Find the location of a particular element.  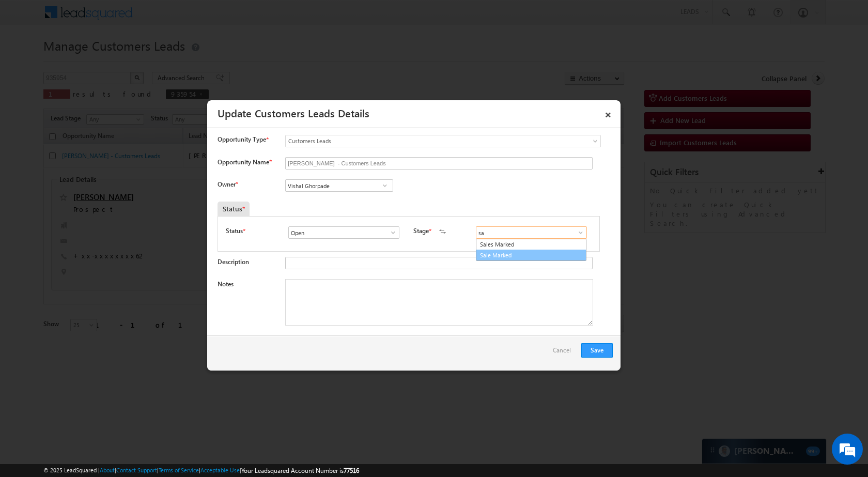

span: Opportunity Type is located at coordinates (241, 139).